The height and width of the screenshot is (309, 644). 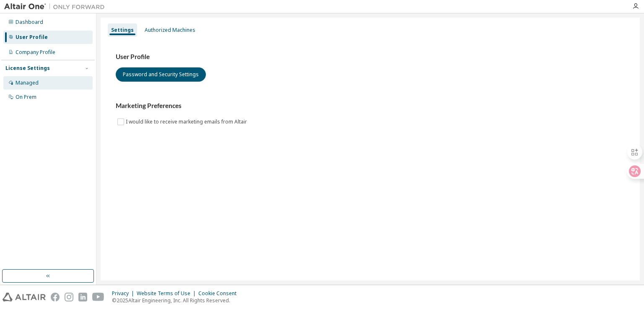 I want to click on p: © 2025 Altair Engineering, Inc. All Rights Reserved., so click(x=176, y=300).